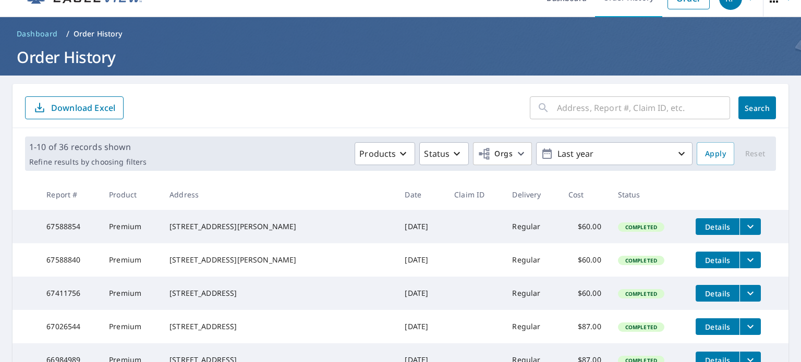  Describe the element at coordinates (69, 194) in the screenshot. I see `th: Report #` at that location.